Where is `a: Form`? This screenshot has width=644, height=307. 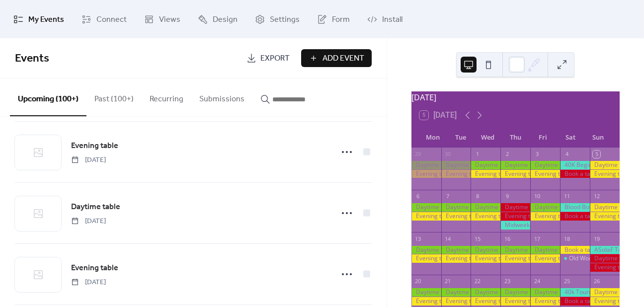
a: Form is located at coordinates (333, 19).